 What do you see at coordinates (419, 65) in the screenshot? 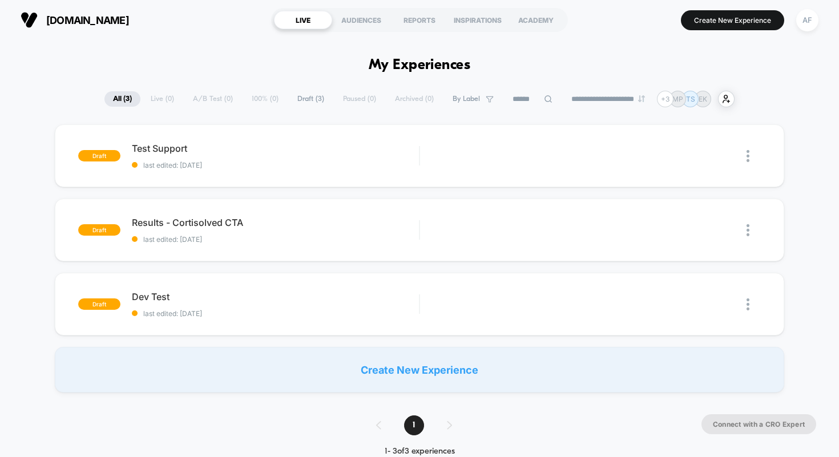
I see `h1: My Experiences` at bounding box center [419, 65].